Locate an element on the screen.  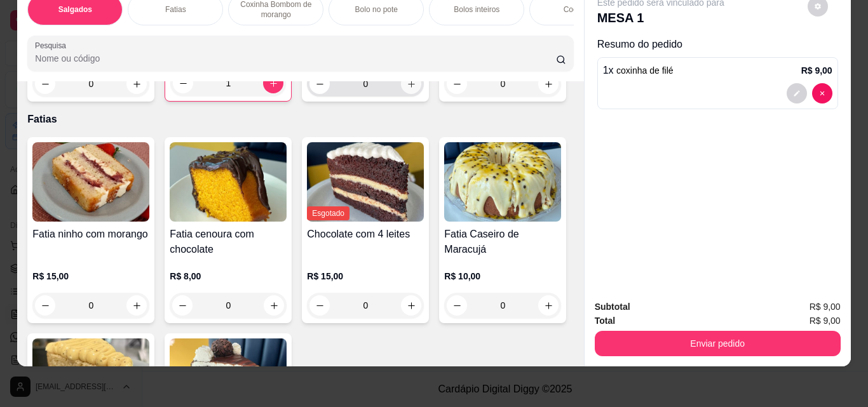
p: 1 x is located at coordinates (638, 71).